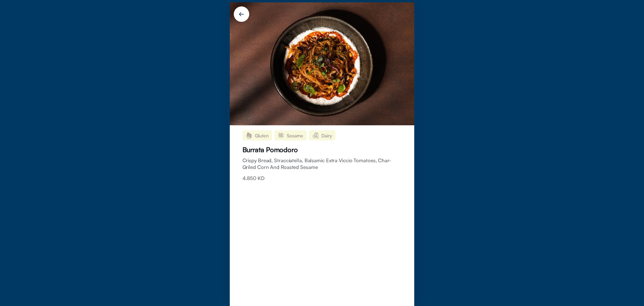 The width and height of the screenshot is (644, 306). I want to click on img: d51080b1~~~buratta%20pomodoro.jpg, so click(322, 64).